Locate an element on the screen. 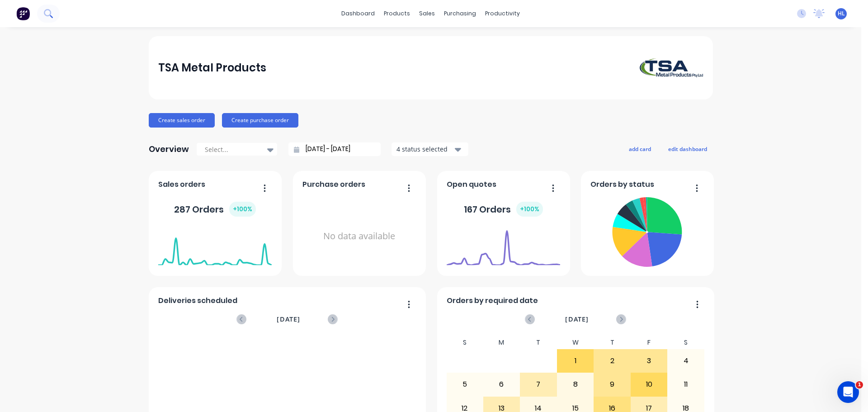  img: Factory is located at coordinates (23, 14).